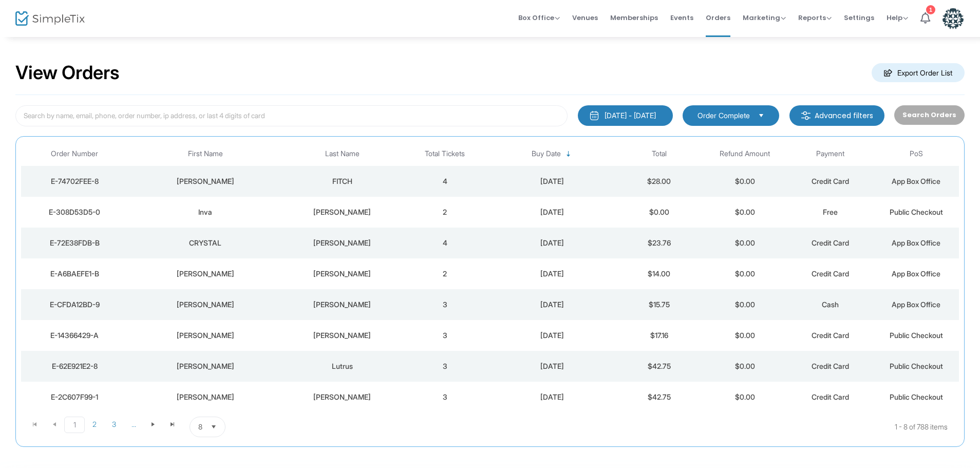  Describe the element at coordinates (445, 243) in the screenshot. I see `td: 4` at that location.